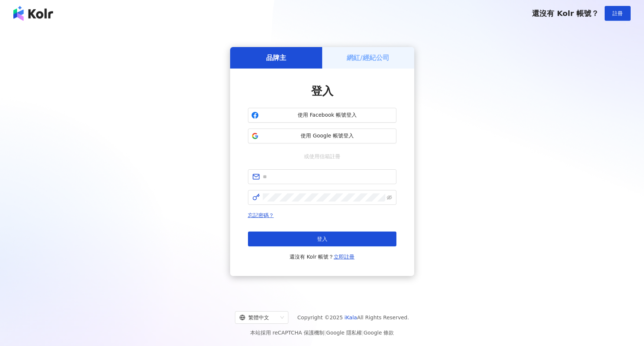  What do you see at coordinates (322, 116) in the screenshot?
I see `button: 使用 Facebook 帳號登入` at bounding box center [322, 116].